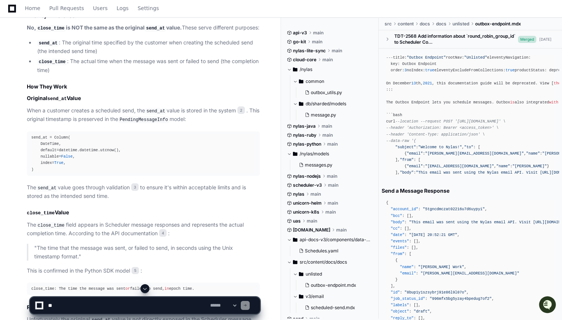 This screenshot has height=320, width=562. I want to click on span: "bcc", so click(396, 216).